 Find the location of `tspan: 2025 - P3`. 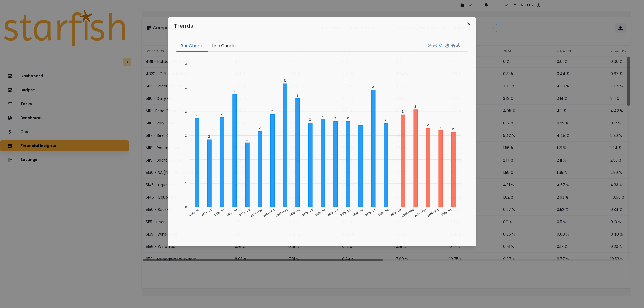

tspan: 2025 - P3 is located at coordinates (320, 212).